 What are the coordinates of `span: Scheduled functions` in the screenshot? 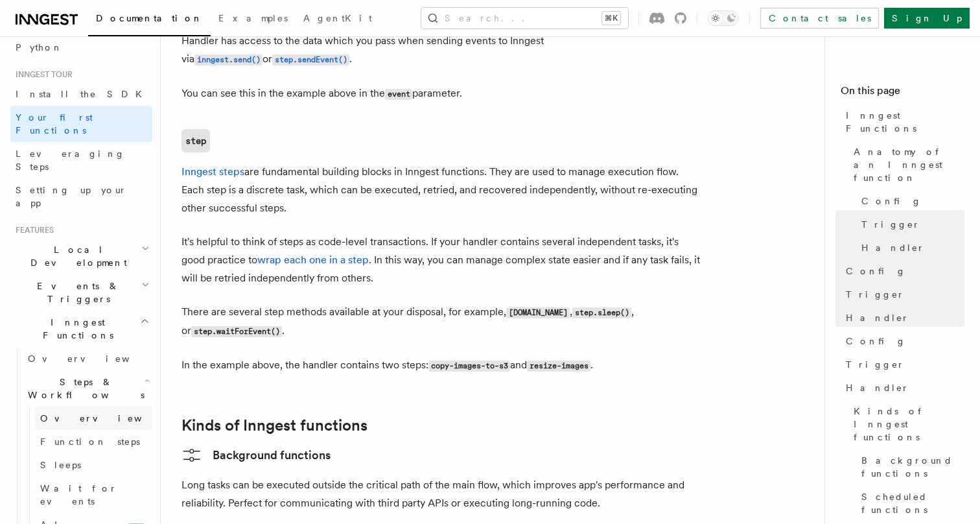 It's located at (913, 503).